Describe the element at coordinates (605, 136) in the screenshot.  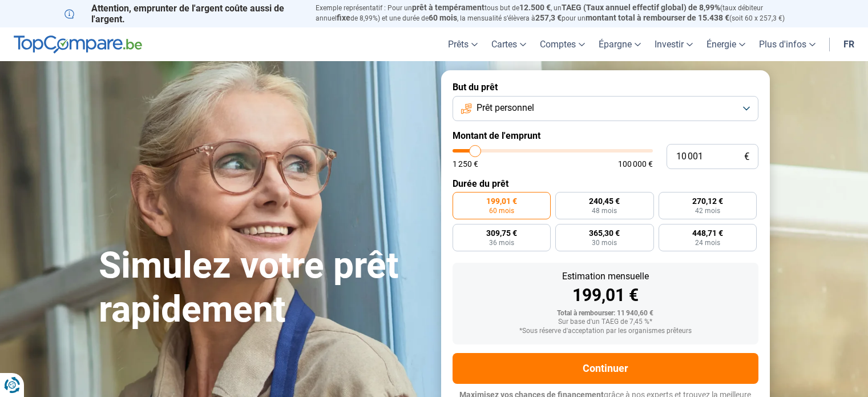
I see `label: Montant de l'emprunt` at that location.